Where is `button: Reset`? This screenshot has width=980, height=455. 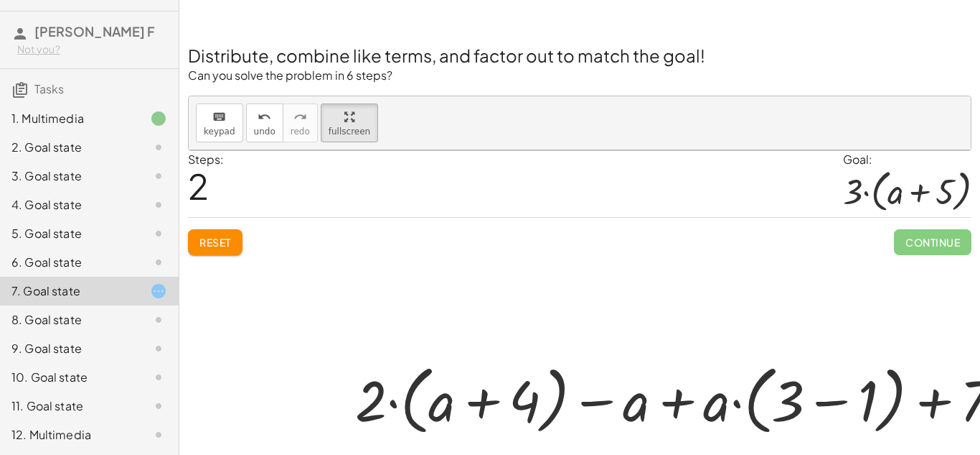
button: Reset is located at coordinates (215, 242).